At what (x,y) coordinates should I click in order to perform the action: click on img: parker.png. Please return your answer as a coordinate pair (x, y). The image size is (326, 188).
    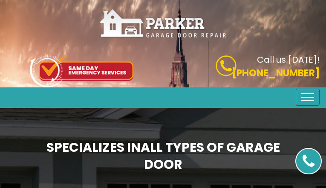
    Looking at the image, I should click on (163, 23).